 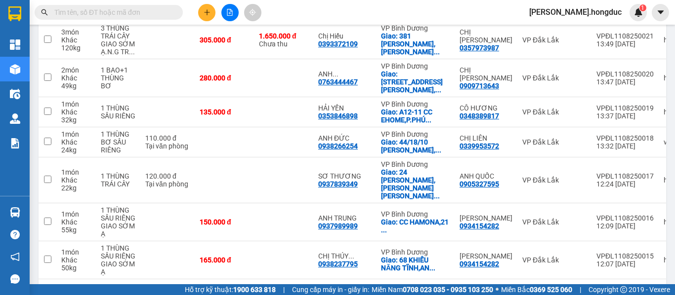 What do you see at coordinates (15, 235) in the screenshot?
I see `span: question-circle` at bounding box center [15, 235].